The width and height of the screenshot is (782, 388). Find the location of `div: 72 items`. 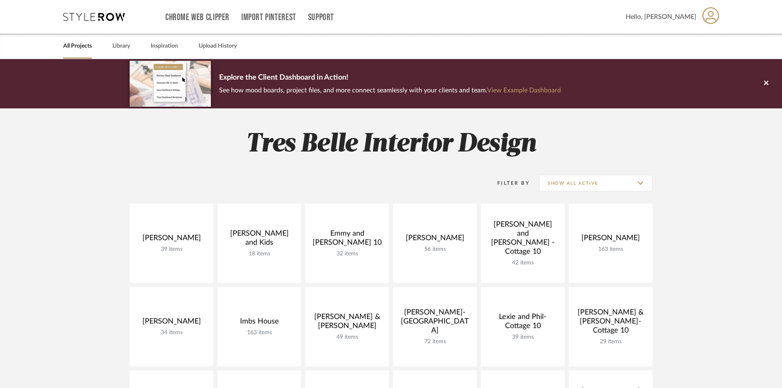

div: 72 items is located at coordinates (435, 342).